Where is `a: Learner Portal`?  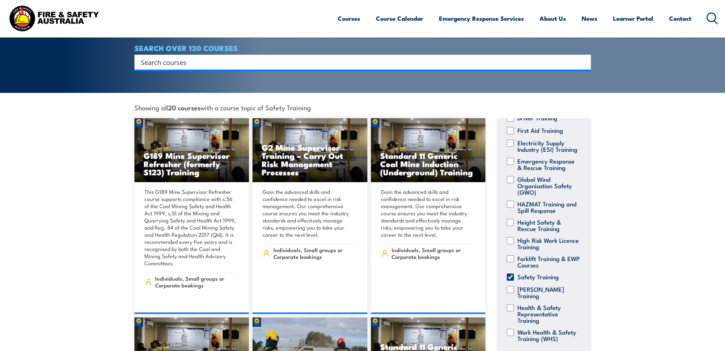 a: Learner Portal is located at coordinates (633, 18).